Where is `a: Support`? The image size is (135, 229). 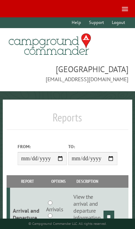
a: Support is located at coordinates (96, 23).